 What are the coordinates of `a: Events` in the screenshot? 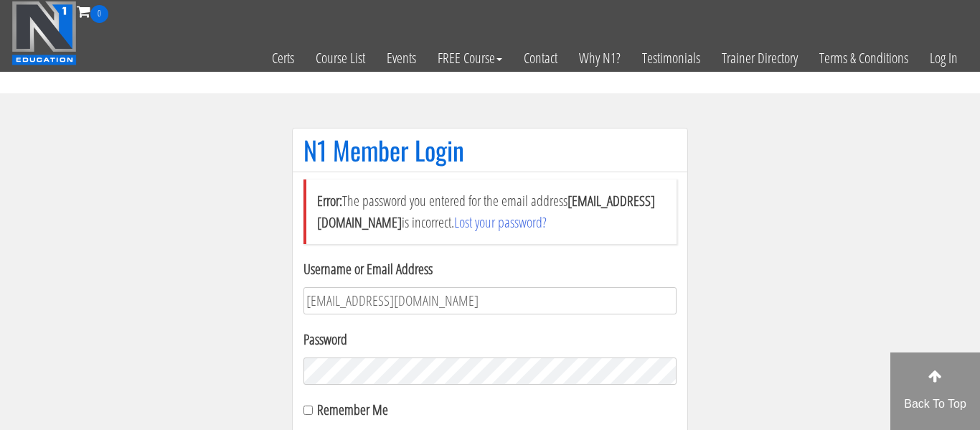 It's located at (401, 58).